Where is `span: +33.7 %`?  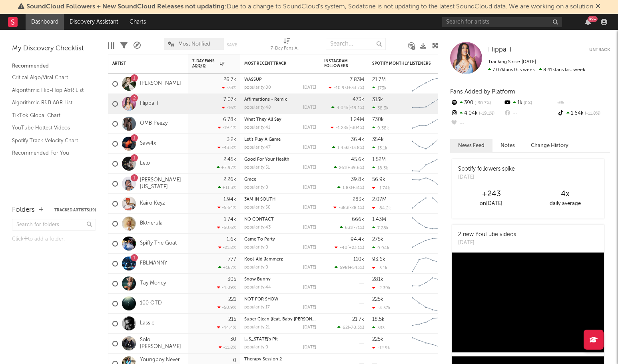
span: +33.7 % is located at coordinates (355, 88).